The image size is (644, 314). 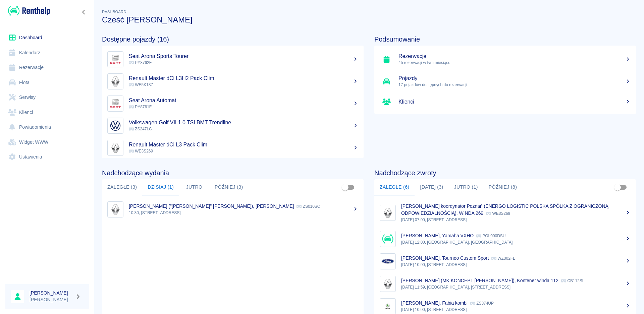 I want to click on h5: Seat Arona Automat, so click(x=243, y=100).